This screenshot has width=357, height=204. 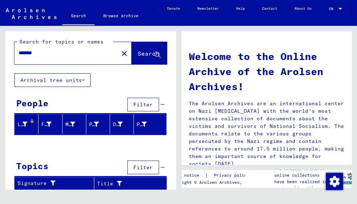 I want to click on mat-header-cell: Last Name, so click(x=27, y=125).